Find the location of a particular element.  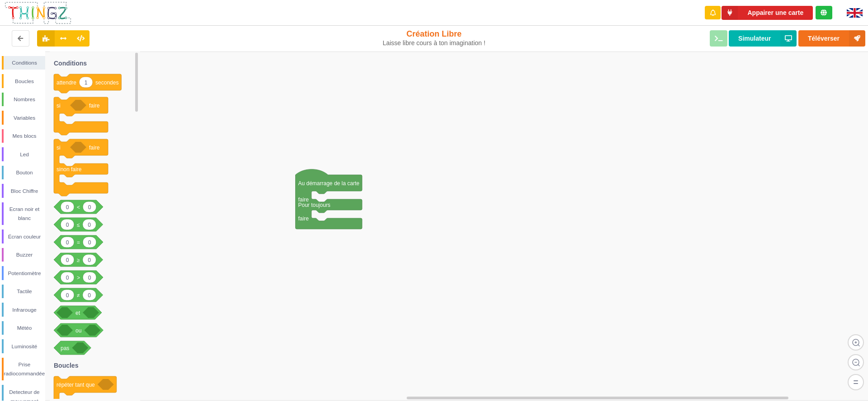

div: Boucles is located at coordinates (24, 82).